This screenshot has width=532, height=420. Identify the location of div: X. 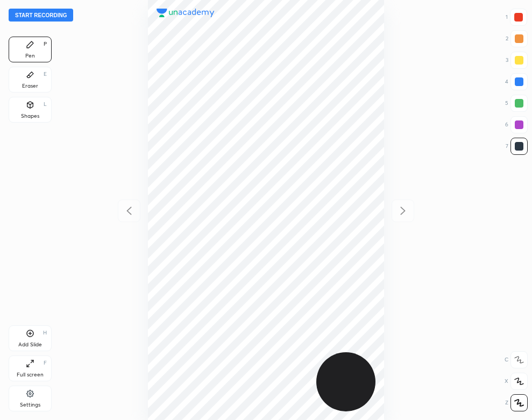
(516, 382).